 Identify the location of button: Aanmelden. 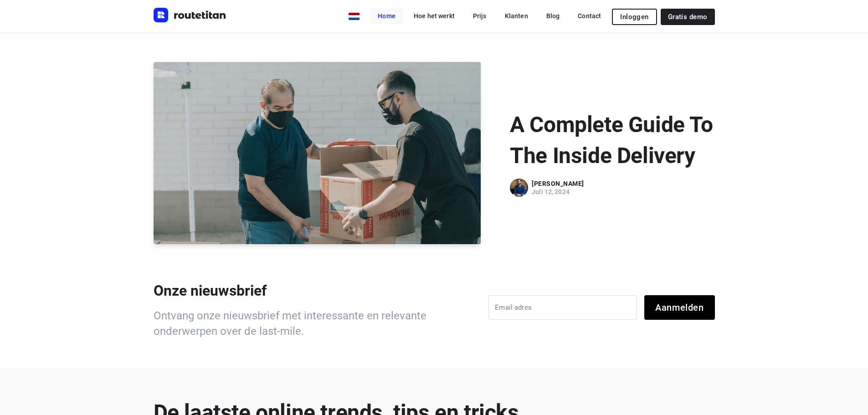
(679, 307).